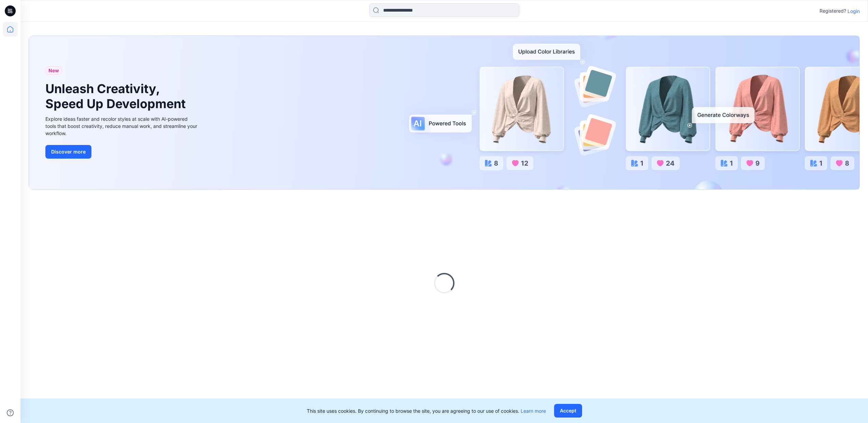 The image size is (868, 423). I want to click on button: Discover more, so click(68, 152).